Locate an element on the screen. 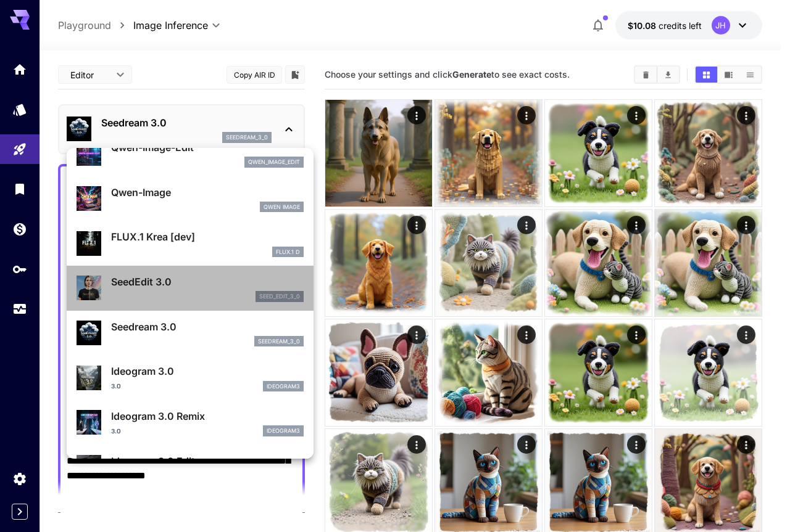  p: seed_edit_3_0 is located at coordinates (279, 296).